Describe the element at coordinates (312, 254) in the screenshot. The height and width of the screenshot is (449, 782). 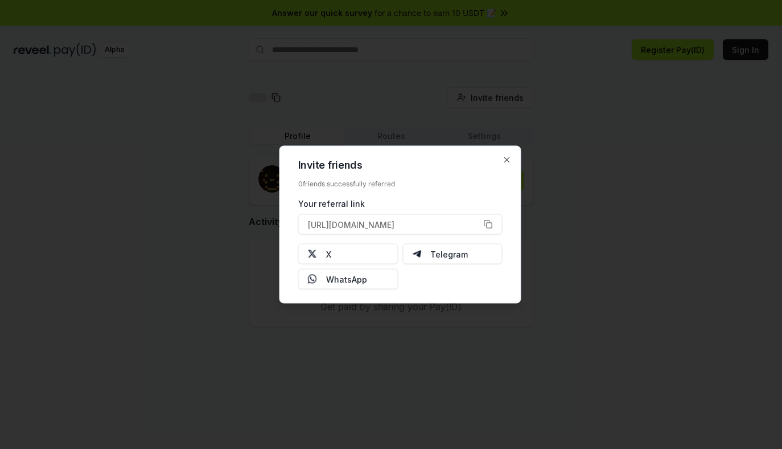
I see `img: X` at that location.